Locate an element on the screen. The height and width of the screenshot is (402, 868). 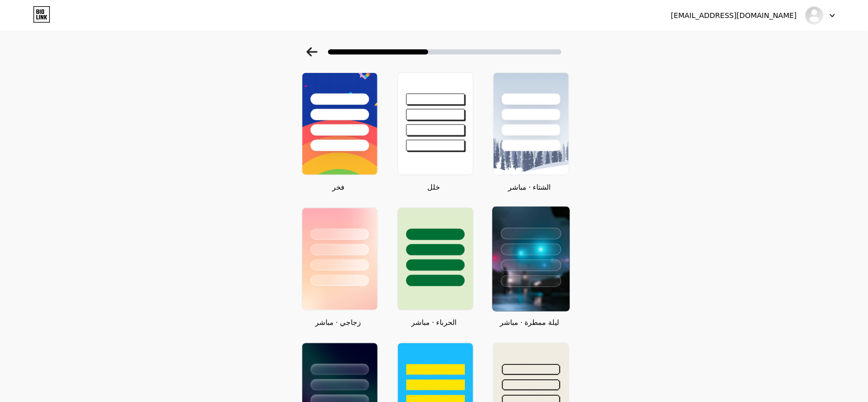
font: الشتاء · مباشر is located at coordinates (530, 187).